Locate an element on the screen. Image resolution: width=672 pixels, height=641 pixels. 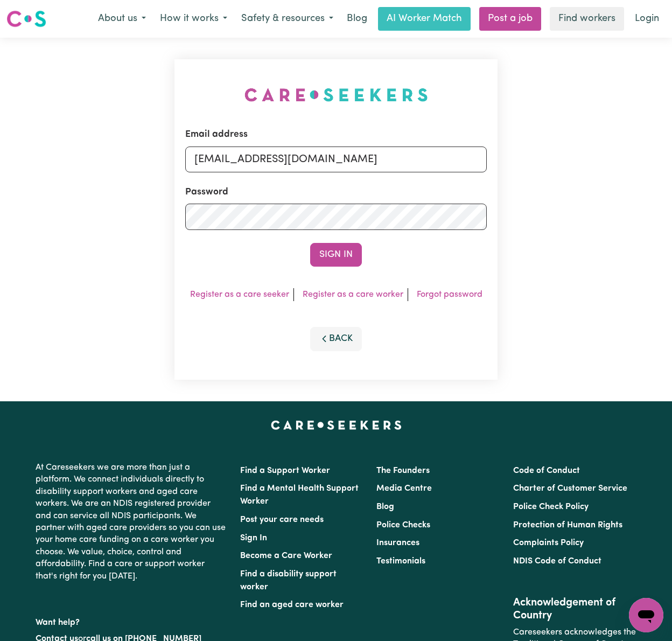
img: Careseekers logo is located at coordinates (27, 19).